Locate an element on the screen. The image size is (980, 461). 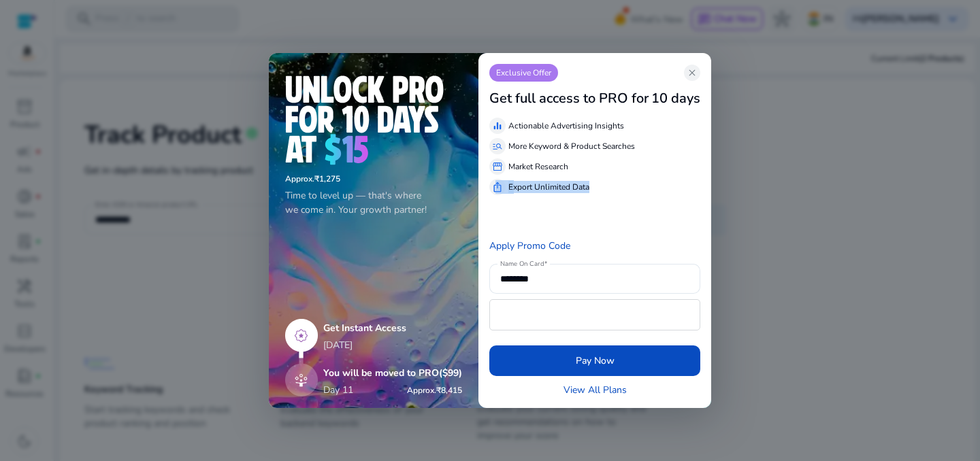
span: manage_search is located at coordinates (497, 147).